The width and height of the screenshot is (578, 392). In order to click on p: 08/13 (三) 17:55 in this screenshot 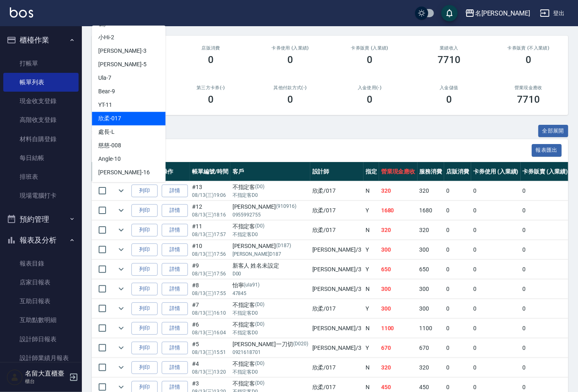, I will do `click(210, 294)`.